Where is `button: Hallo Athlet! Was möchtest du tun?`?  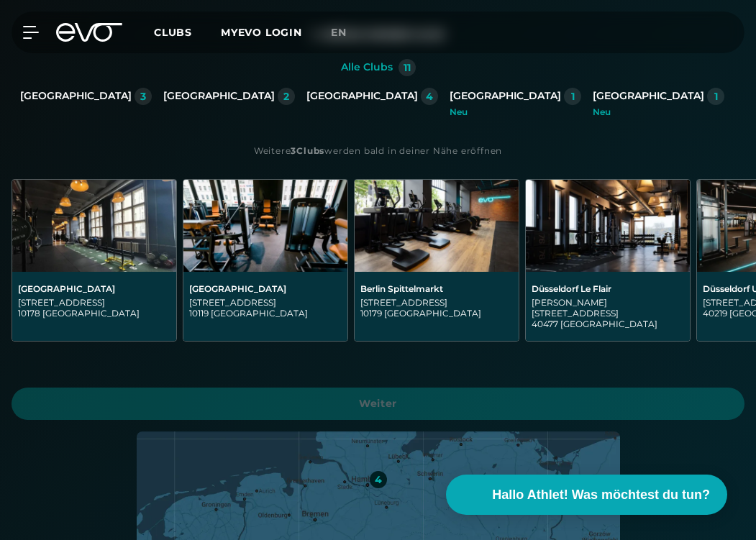 button: Hallo Athlet! Was möchtest du tun? is located at coordinates (586, 495).